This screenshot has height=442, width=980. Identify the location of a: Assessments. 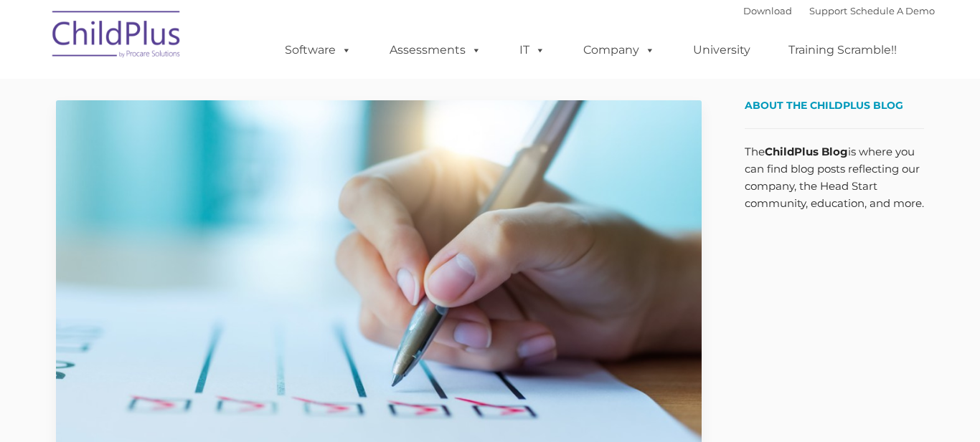
(435, 50).